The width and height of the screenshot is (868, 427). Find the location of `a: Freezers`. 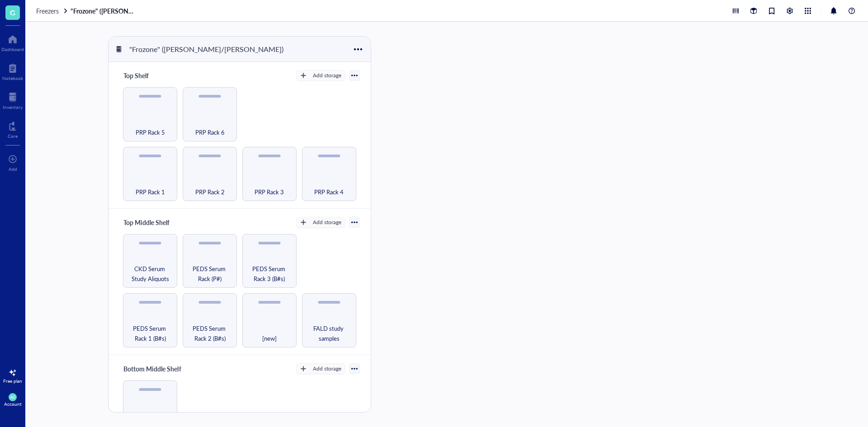

a: Freezers is located at coordinates (53, 11).